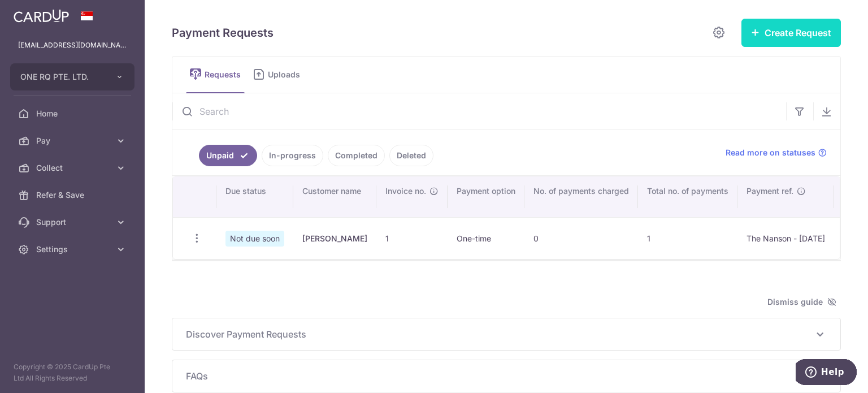  I want to click on span: No. of payments charged, so click(581, 191).